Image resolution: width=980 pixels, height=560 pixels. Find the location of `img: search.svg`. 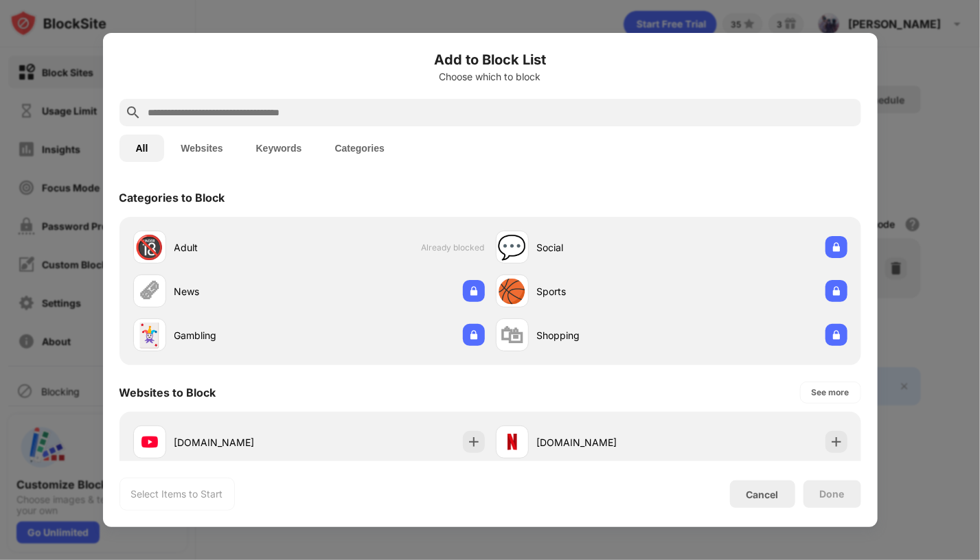

img: search.svg is located at coordinates (134, 112).